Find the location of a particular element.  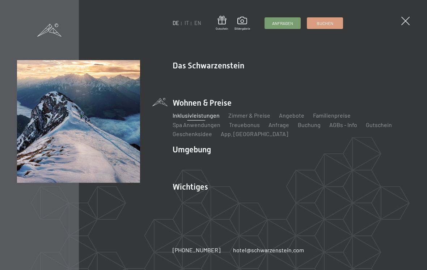

span: Anfragen is located at coordinates (283, 23).